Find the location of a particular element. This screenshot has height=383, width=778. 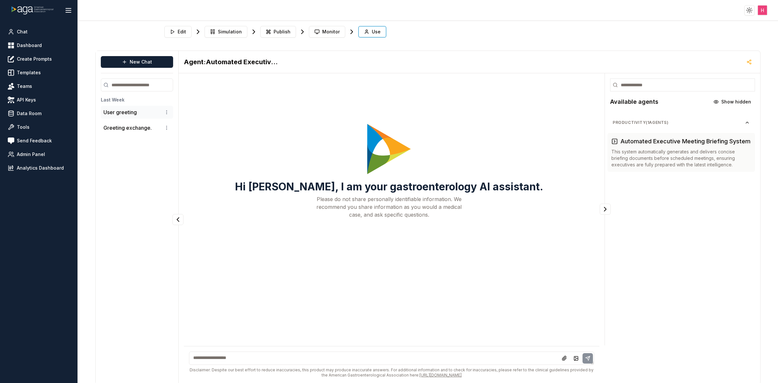

span: Send Feedback is located at coordinates (34, 141).